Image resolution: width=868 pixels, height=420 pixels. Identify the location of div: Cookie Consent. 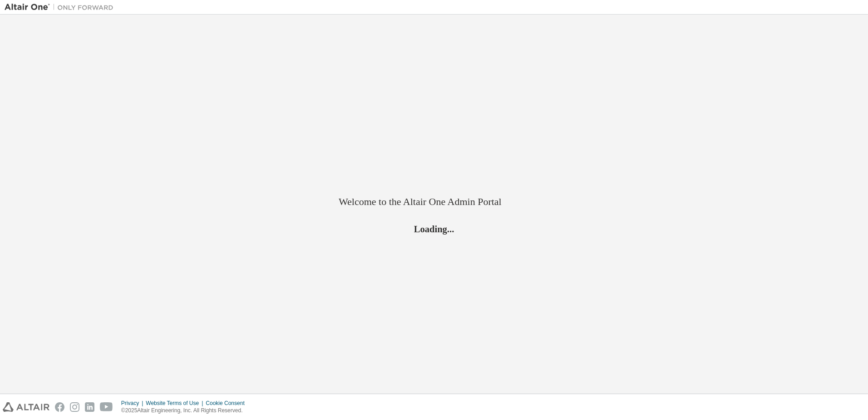
(227, 403).